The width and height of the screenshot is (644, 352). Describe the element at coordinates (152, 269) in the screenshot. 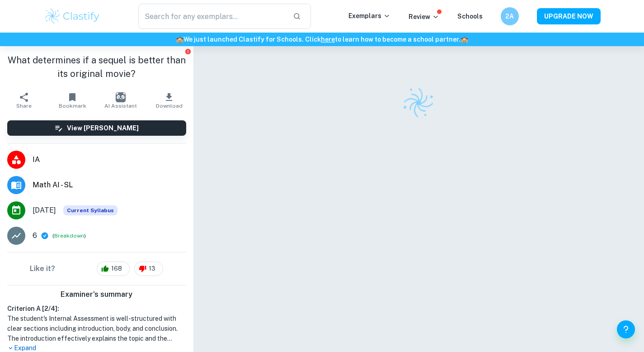

I see `span: 13` at that location.